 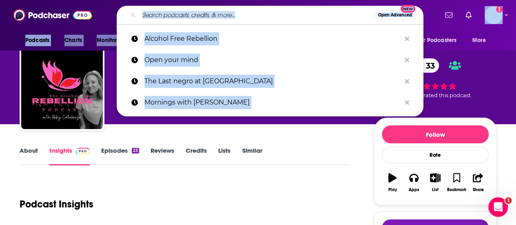 What do you see at coordinates (395, 15) in the screenshot?
I see `span: Open Advanced` at bounding box center [395, 15].